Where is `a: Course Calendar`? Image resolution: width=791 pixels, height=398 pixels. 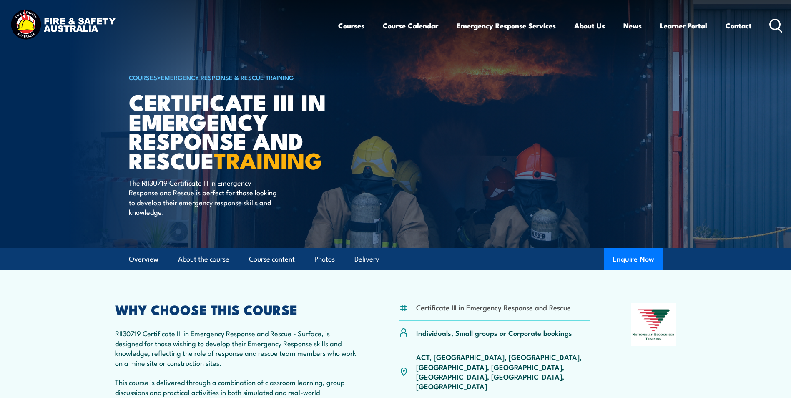 a: Course Calendar is located at coordinates (410, 25).